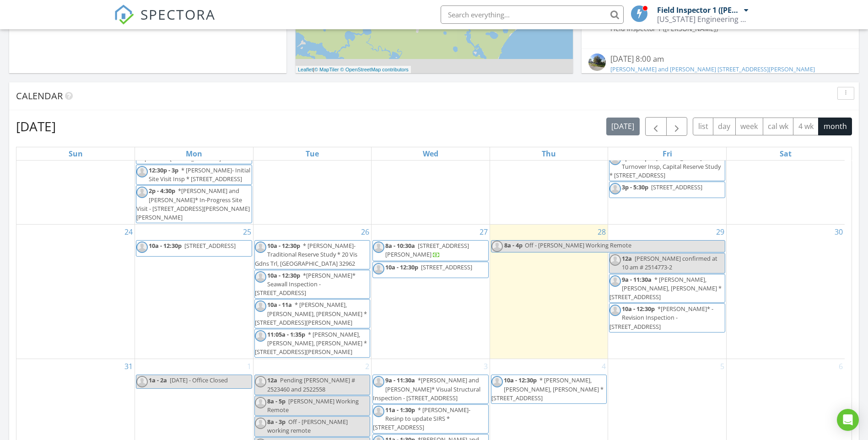  Describe the element at coordinates (276, 422) in the screenshot. I see `span: 8a - 3p` at that location.